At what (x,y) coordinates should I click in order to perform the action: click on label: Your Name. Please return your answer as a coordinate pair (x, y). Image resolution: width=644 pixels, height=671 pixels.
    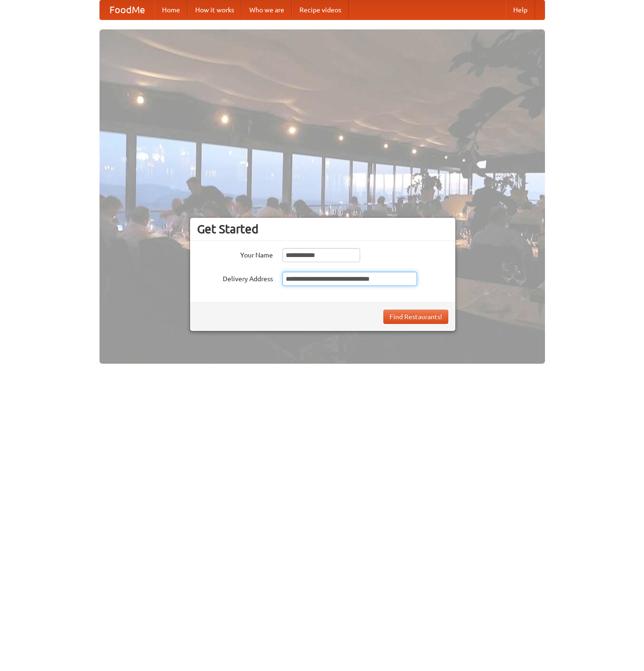
    Looking at the image, I should click on (235, 254).